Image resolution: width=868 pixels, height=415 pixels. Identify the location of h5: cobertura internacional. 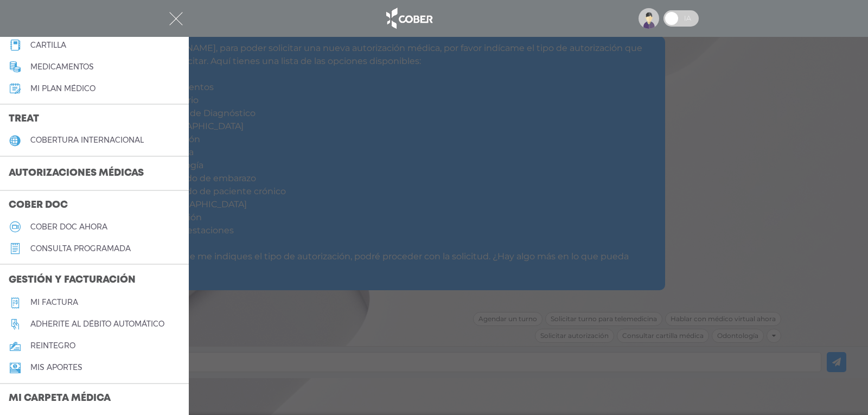
(87, 140).